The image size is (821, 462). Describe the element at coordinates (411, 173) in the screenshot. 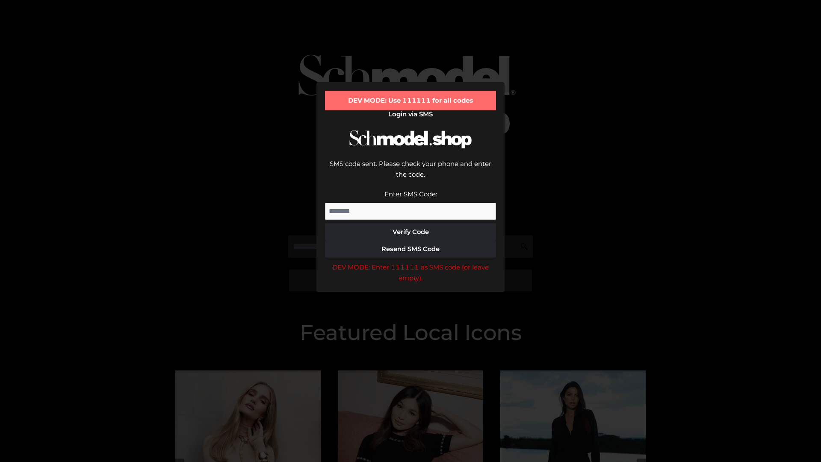

I see `div: SMS code sent. Please check your phone and enter the code.` at that location.